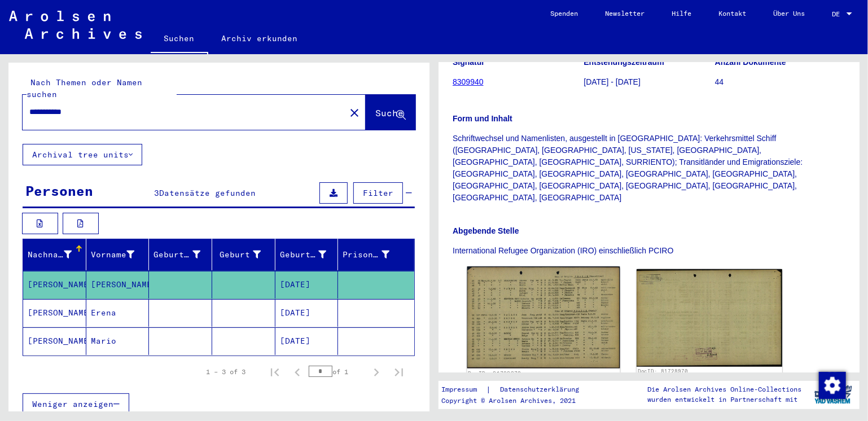 The image size is (868, 421). What do you see at coordinates (275, 372) in the screenshot?
I see `button: First page` at bounding box center [275, 372].